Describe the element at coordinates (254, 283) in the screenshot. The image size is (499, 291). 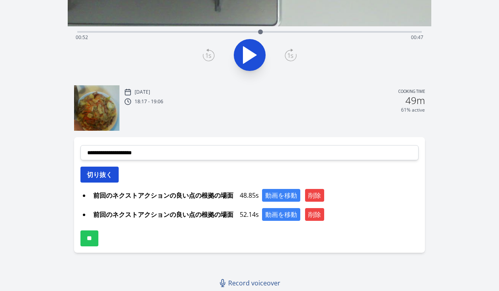
I see `span: Record voiceover` at that location.